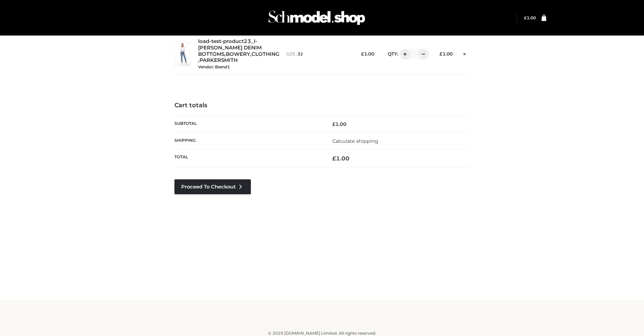 The height and width of the screenshot is (336, 644). I want to click on a: CLOTHING, so click(265, 54).